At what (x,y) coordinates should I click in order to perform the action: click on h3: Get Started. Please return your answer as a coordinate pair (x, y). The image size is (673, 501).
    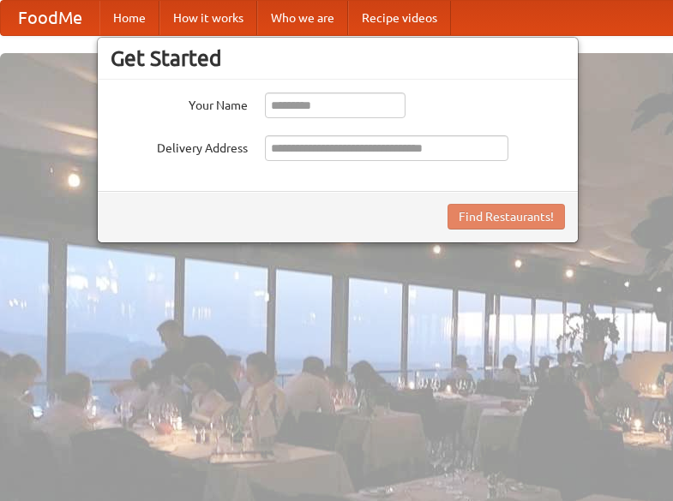
    Looking at the image, I should click on (338, 58).